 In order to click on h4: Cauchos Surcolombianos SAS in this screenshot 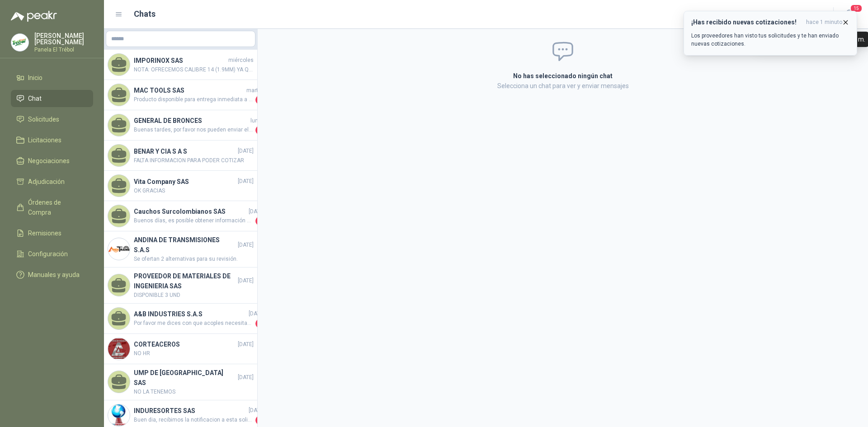, I will do `click(190, 211)`.